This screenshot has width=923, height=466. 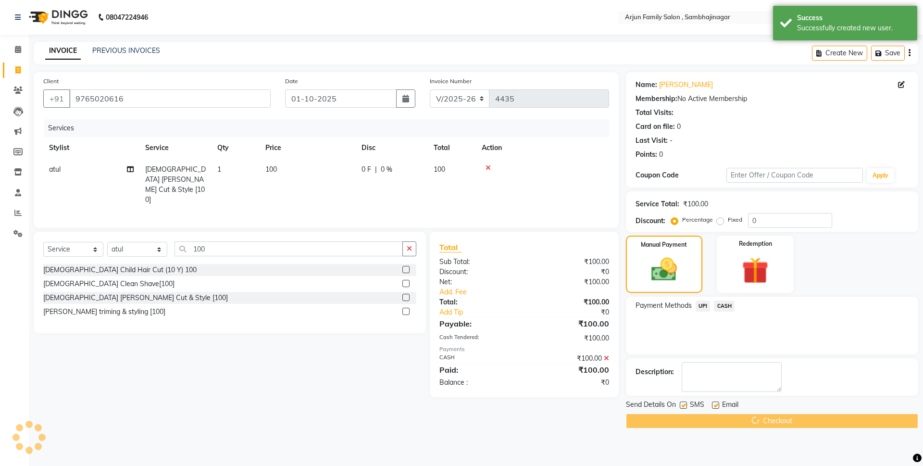 What do you see at coordinates (664, 245) in the screenshot?
I see `label: Manual Payment` at bounding box center [664, 245].